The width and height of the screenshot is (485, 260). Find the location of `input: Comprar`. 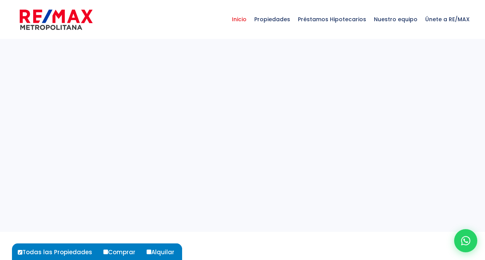

input: Comprar is located at coordinates (106, 252).